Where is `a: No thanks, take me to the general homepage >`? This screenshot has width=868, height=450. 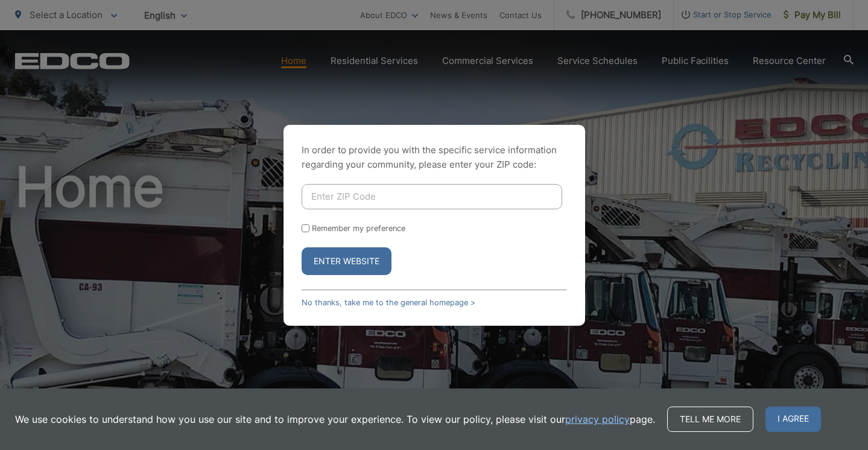
a: No thanks, take me to the general homepage > is located at coordinates (388, 302).